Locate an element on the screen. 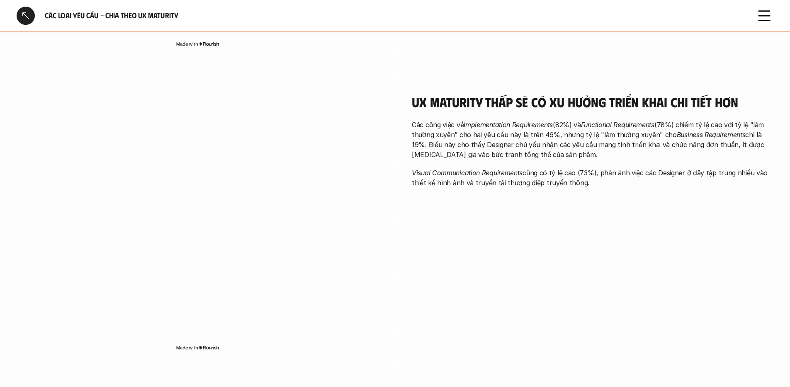 The height and width of the screenshot is (387, 790). em: Implementation Requirements is located at coordinates (508, 125).